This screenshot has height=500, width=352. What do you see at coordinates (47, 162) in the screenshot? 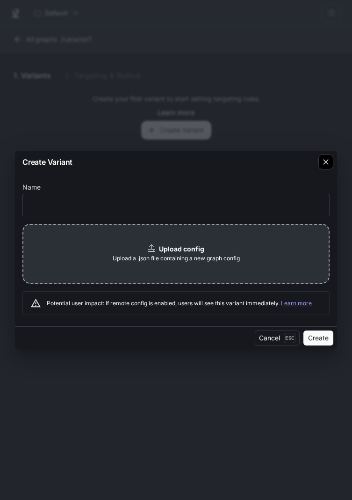
I see `p: Create Variant` at bounding box center [47, 162].